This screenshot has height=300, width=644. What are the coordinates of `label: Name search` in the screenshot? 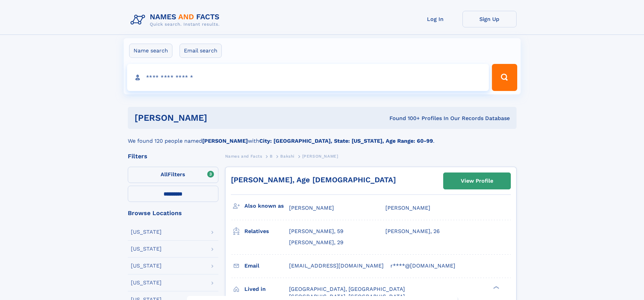 It's located at (151, 51).